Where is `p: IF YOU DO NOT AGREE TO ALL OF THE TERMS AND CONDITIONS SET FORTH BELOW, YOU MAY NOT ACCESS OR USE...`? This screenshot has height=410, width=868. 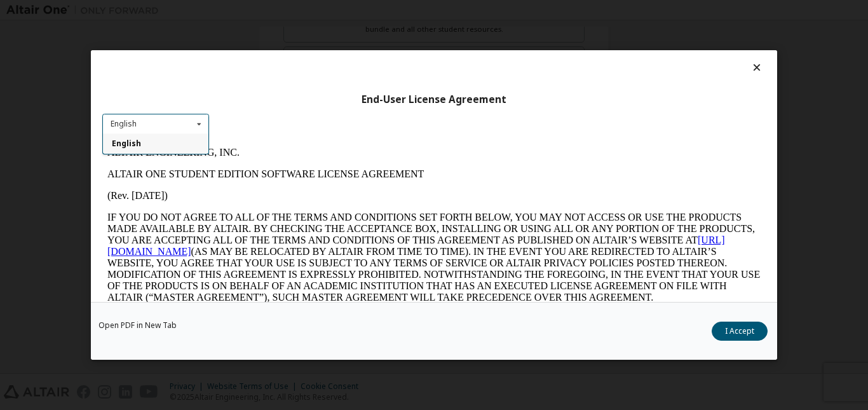 p: IF YOU DO NOT AGREE TO ALL OF THE TERMS AND CONDITIONS SET FORTH BELOW, YOU MAY NOT ACCESS OR USE... is located at coordinates (331, 116).